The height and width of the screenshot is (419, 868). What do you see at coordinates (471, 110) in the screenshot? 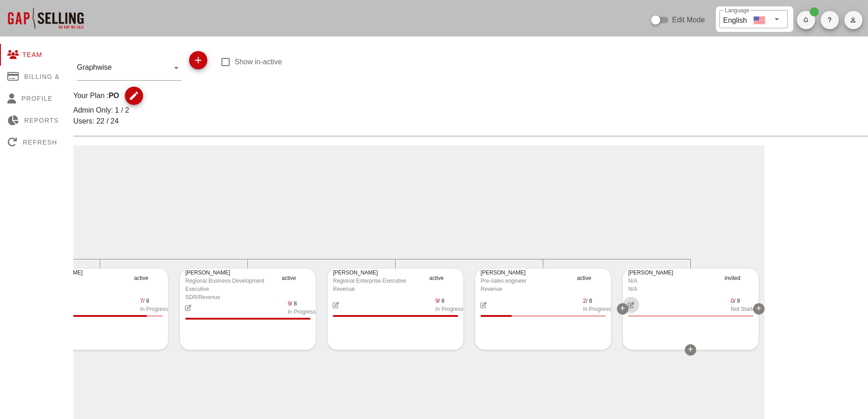
I see `div: Admin Only: 1 / 2` at bounding box center [471, 110].